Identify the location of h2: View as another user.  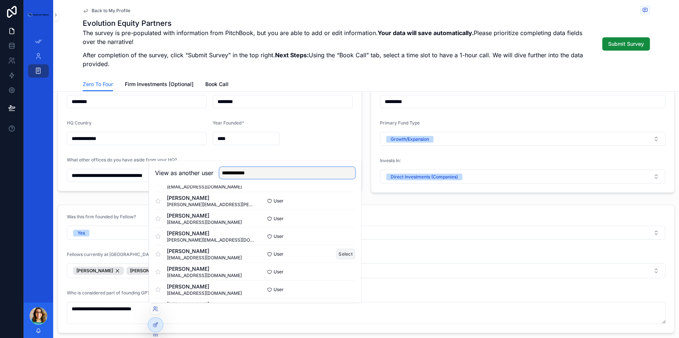
(184, 173).